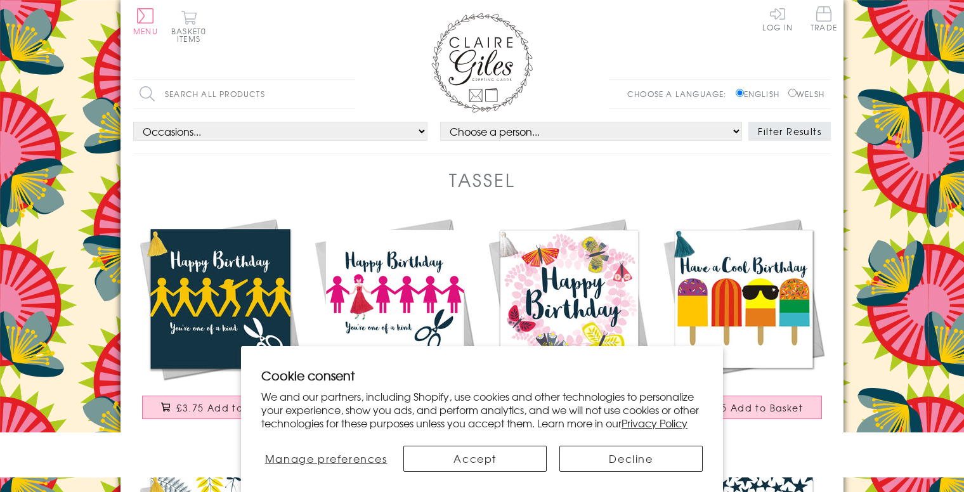  Describe the element at coordinates (326, 458) in the screenshot. I see `span: Manage preferences` at that location.